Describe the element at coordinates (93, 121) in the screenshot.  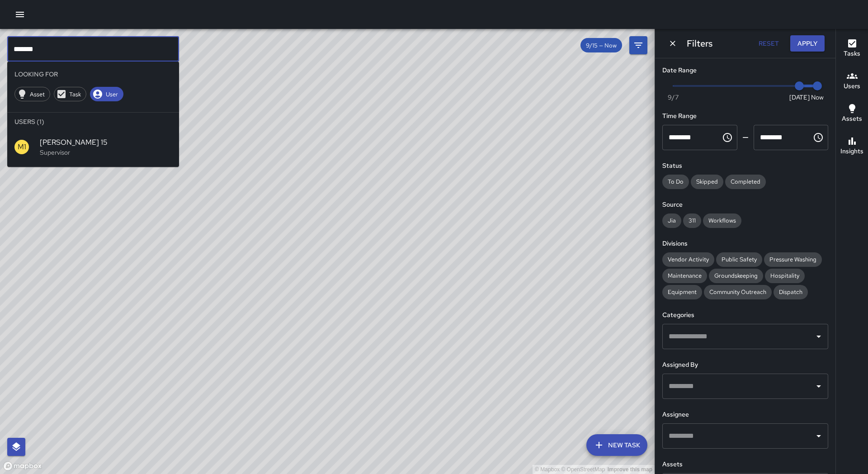
I see `li: Users (1)` at that location.